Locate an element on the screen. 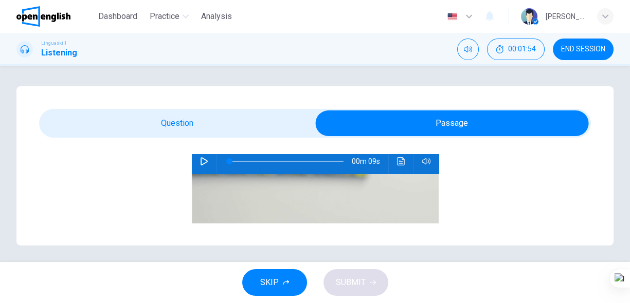 This screenshot has height=303, width=630. div: Hide is located at coordinates (516, 49).